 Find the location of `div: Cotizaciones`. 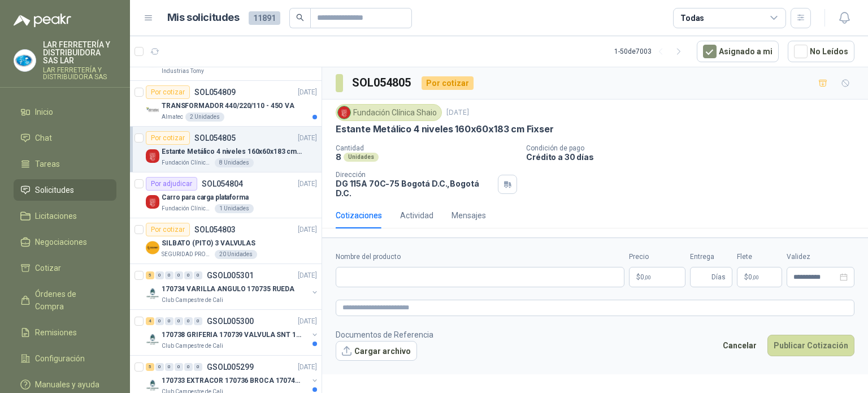

div: Cotizaciones is located at coordinates (359, 216).